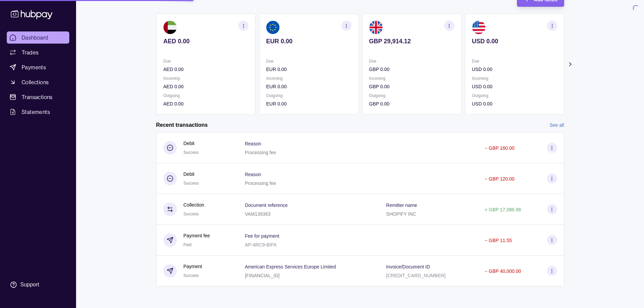  Describe the element at coordinates (261, 245) in the screenshot. I see `p: AP-4RC9-BIFK` at that location.